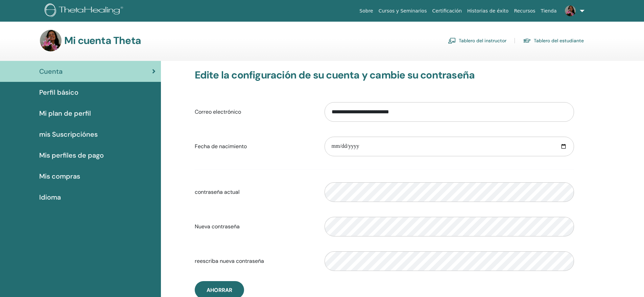 The width and height of the screenshot is (644, 297). What do you see at coordinates (103, 40) in the screenshot?
I see `h3: Mi cuenta Theta` at bounding box center [103, 40].